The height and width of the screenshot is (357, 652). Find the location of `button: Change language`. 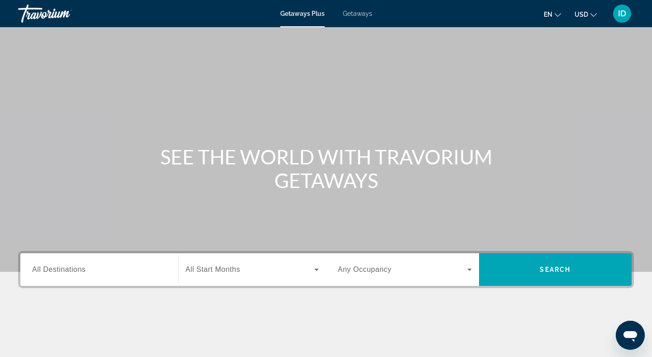

button: Change language is located at coordinates (552, 14).